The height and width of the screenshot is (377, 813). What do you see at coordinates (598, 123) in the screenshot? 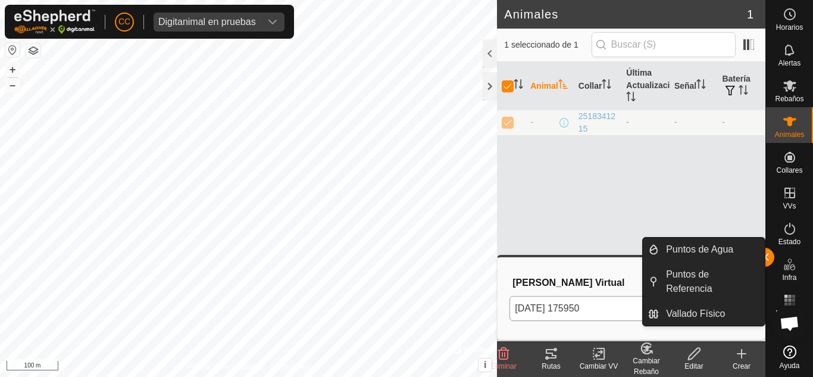
I see `div: 2518341215` at bounding box center [598, 123].